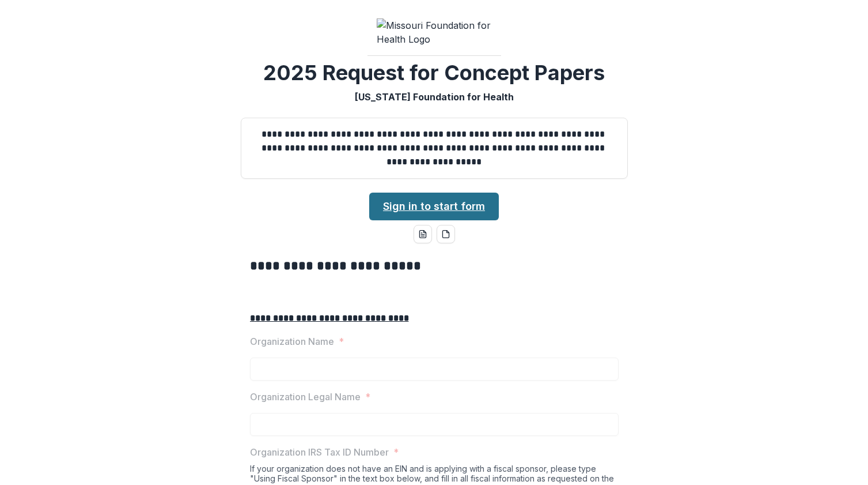 The image size is (868, 485). Describe the element at coordinates (305, 397) in the screenshot. I see `p: Organization Legal Name` at that location.